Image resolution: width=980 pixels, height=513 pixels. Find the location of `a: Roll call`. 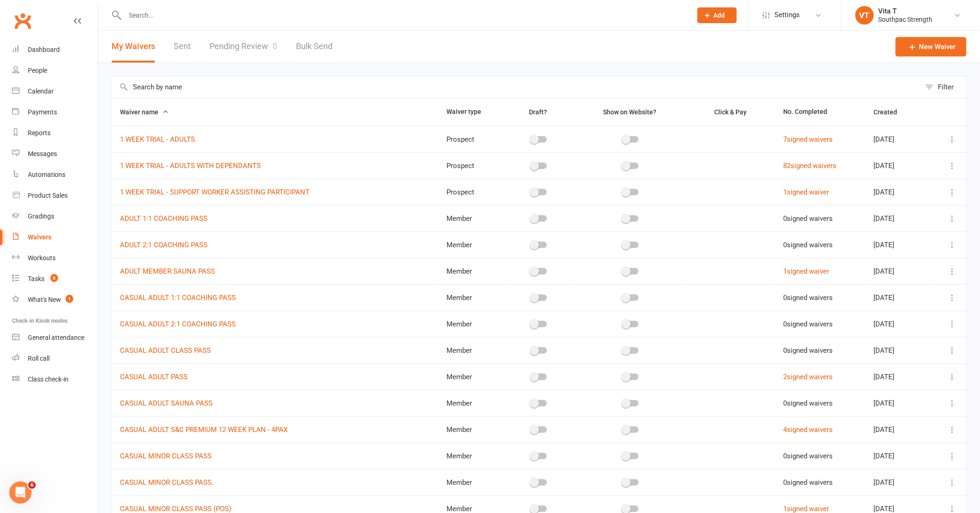

a: Roll call is located at coordinates (55, 358).